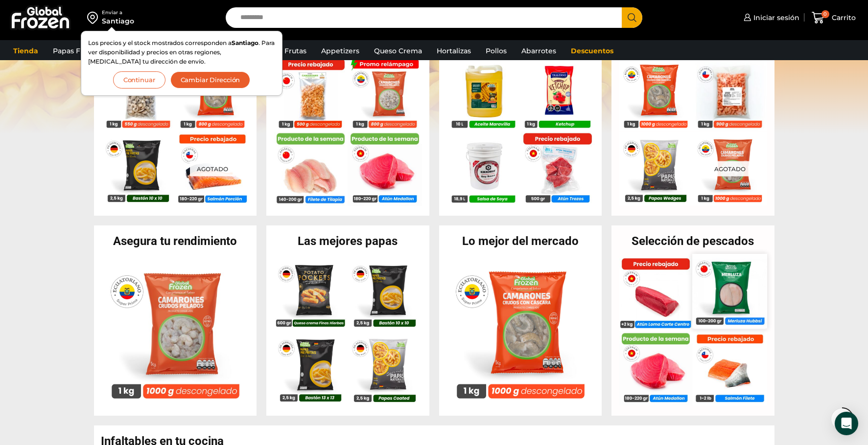  What do you see at coordinates (348, 241) in the screenshot?
I see `h2: Las mejores papas` at bounding box center [348, 241].